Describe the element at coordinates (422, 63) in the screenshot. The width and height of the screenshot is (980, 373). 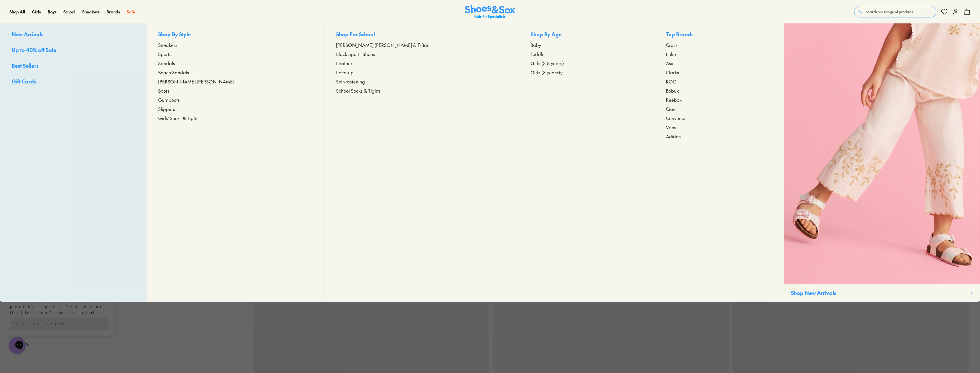
I see `a: Leather` at that location.